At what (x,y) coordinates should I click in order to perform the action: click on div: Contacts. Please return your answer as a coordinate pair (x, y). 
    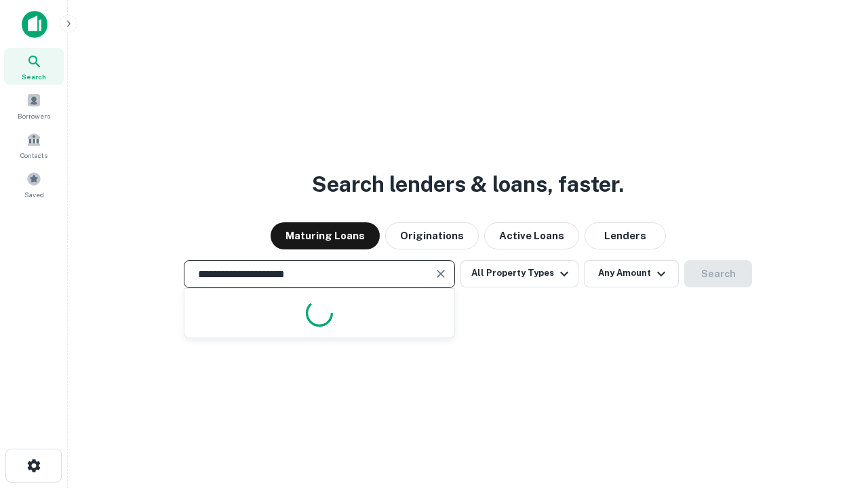
    Looking at the image, I should click on (34, 145).